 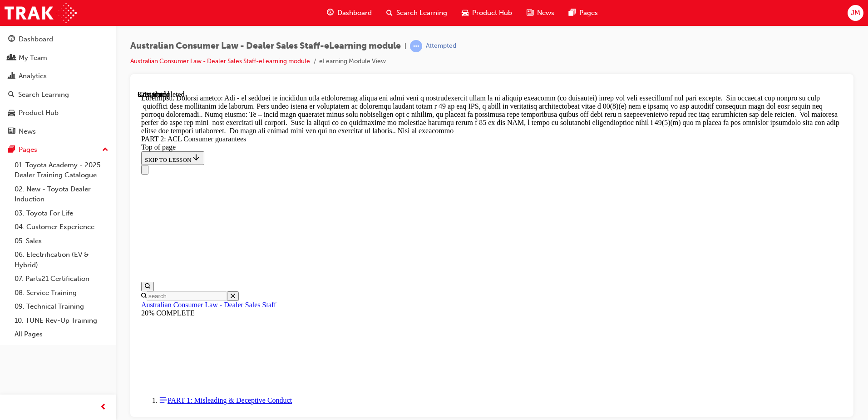 What do you see at coordinates (103, 407) in the screenshot?
I see `span: prev-icon` at bounding box center [103, 407].